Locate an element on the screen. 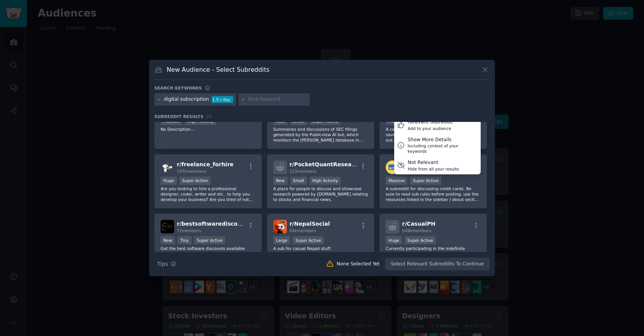 Image resolution: width=644 pixels, height=336 pixels. span: Tips is located at coordinates (162, 264).